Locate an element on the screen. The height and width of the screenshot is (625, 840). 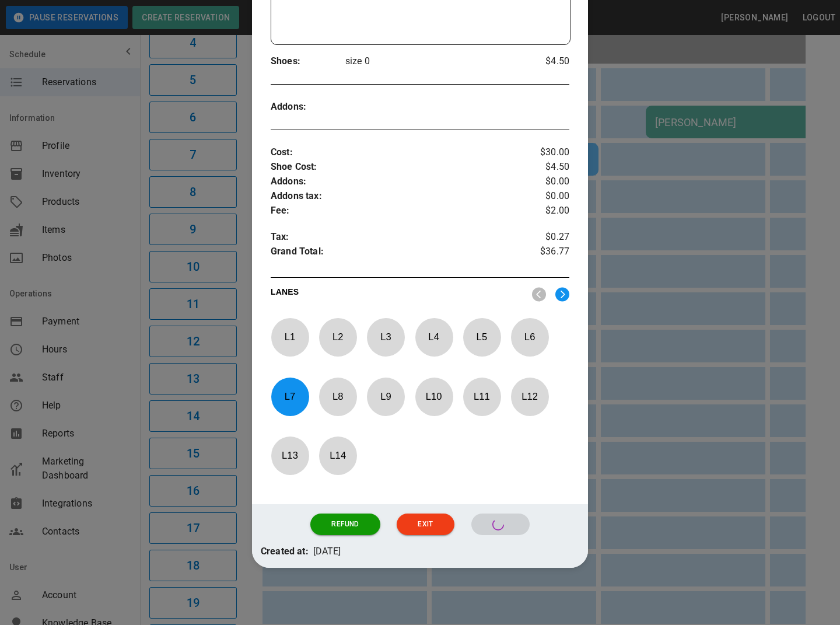
p: L 3 is located at coordinates (386, 337).